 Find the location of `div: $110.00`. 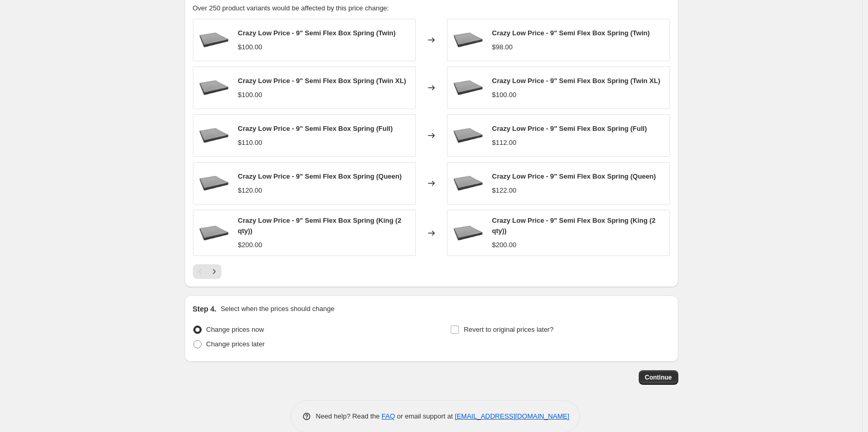

div: $110.00 is located at coordinates (250, 143).